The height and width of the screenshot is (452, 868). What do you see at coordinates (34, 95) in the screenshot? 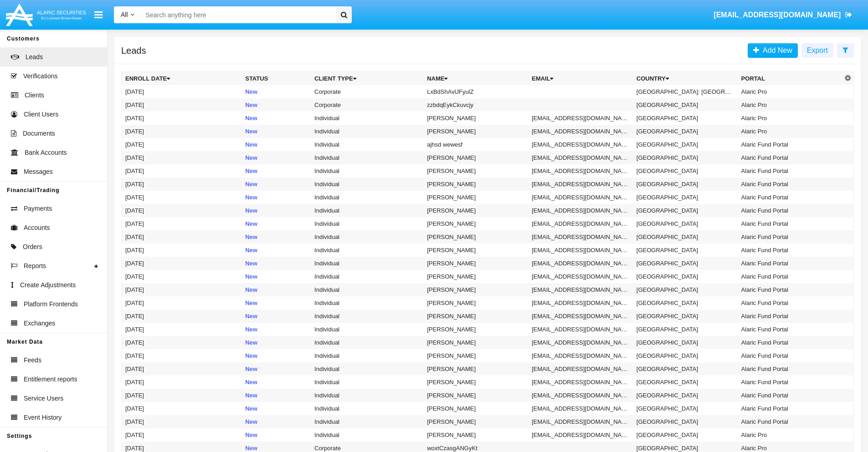
I see `span: Clients` at bounding box center [34, 95].